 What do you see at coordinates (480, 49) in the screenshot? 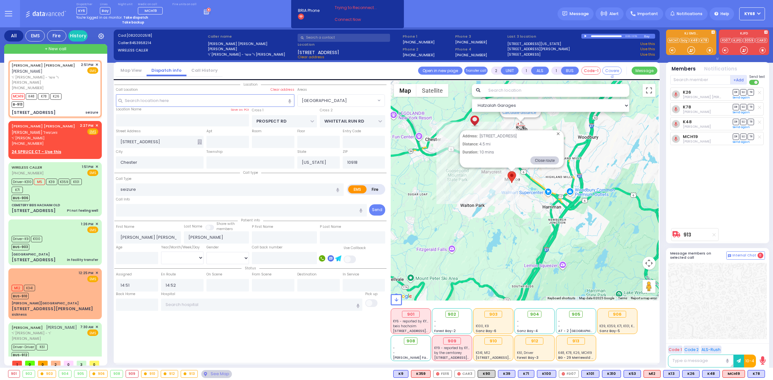
I see `span: Phone 4` at bounding box center [480, 49].